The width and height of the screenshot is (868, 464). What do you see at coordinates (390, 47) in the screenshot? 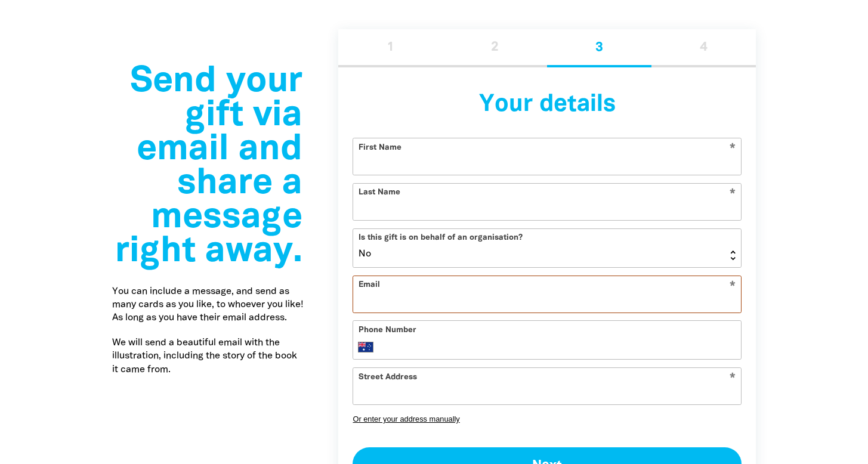
I see `span: 1` at bounding box center [390, 47].